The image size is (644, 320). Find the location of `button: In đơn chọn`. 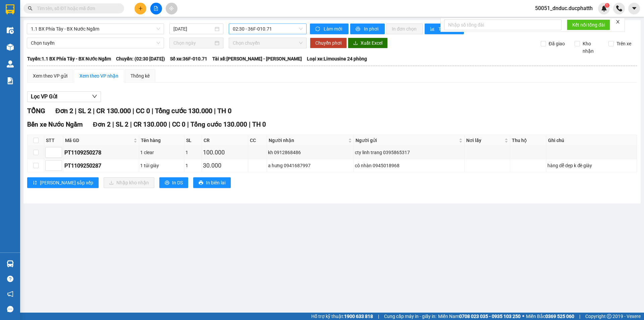

button: In đơn chọn is located at coordinates (405, 29).